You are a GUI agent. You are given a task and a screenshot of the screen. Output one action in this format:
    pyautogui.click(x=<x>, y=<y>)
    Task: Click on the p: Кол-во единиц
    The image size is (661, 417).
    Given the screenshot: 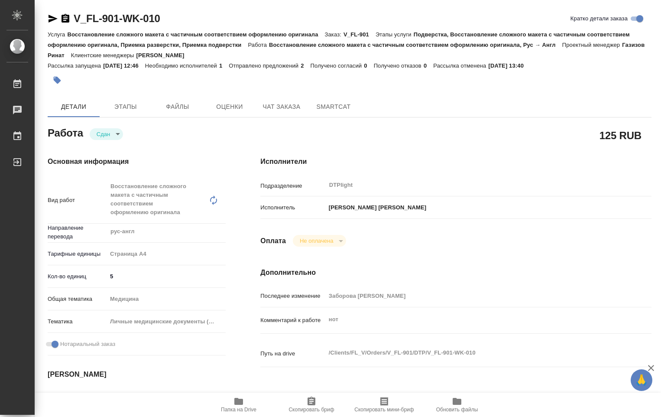 What is the action you would take?
    pyautogui.click(x=77, y=276)
    